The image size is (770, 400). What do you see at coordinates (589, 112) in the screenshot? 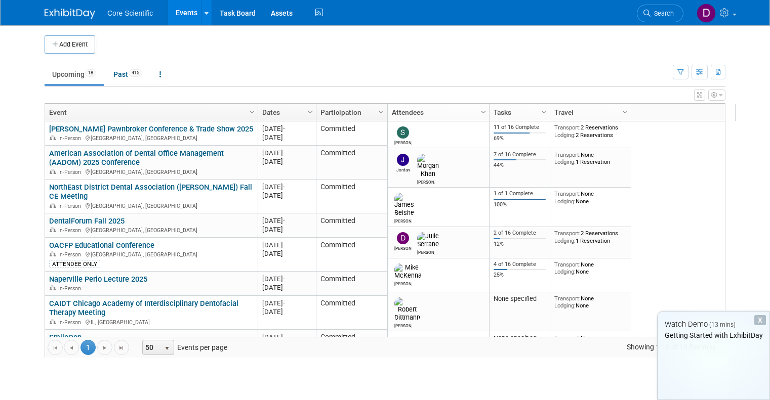
I see `a: Travel` at bounding box center [589, 112].